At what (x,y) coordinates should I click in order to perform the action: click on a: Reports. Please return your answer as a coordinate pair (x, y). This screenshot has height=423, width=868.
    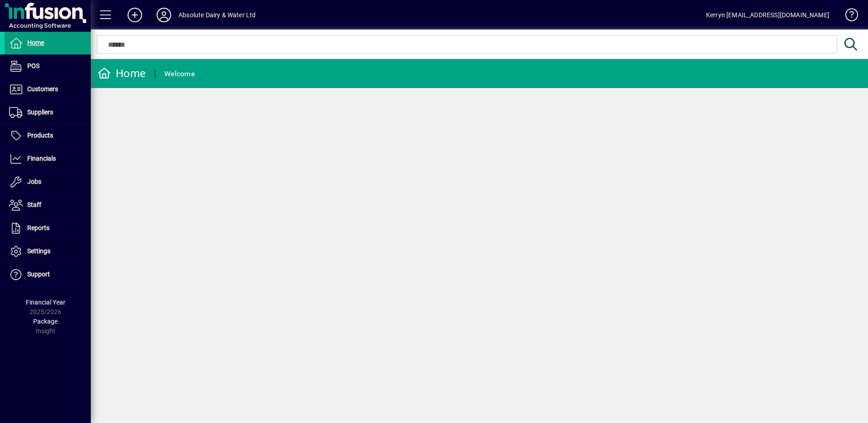
    Looking at the image, I should click on (48, 228).